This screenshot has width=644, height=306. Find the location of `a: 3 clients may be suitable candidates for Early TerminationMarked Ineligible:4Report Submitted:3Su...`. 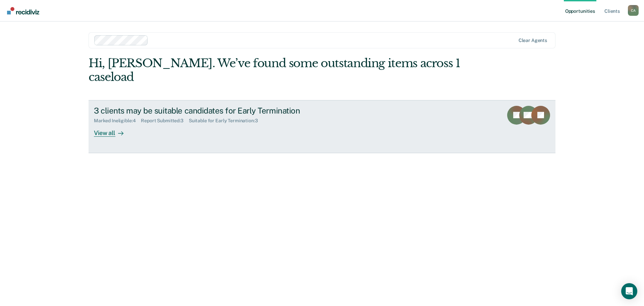

a: 3 clients may be suitable candidates for Early TerminationMarked Ineligible:4Report Submitted:3Su... is located at coordinates (322, 127).